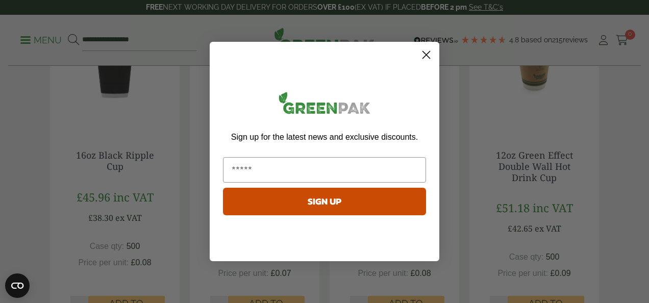 This screenshot has height=303, width=649. Describe the element at coordinates (325, 105) in the screenshot. I see `img: greenpak_logo` at that location.